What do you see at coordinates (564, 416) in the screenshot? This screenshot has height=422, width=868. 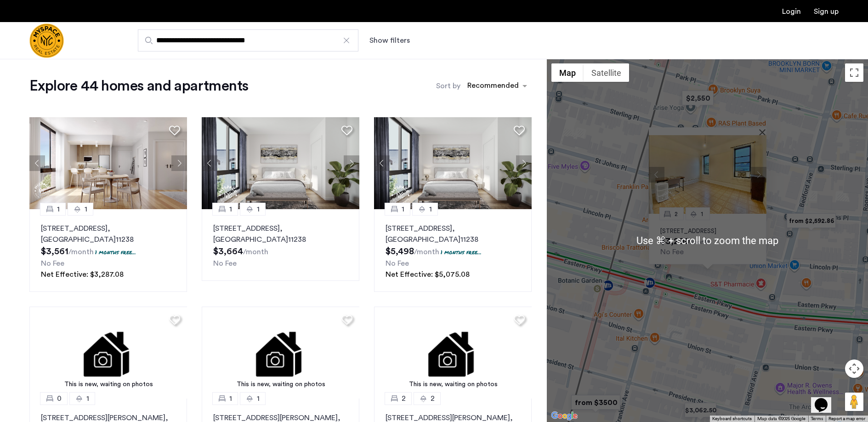 I see `a: Open this area in Google Maps (opens a new window)` at bounding box center [564, 416].